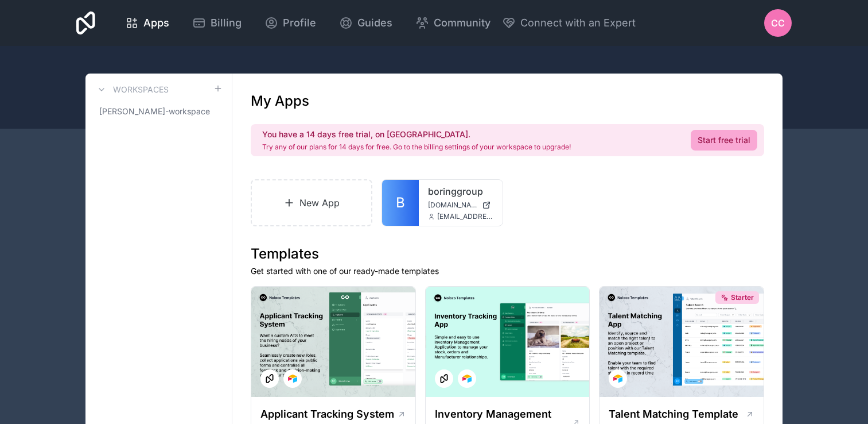 The height and width of the screenshot is (424, 868). What do you see at coordinates (743, 298) in the screenshot?
I see `span: Starter` at bounding box center [743, 298].